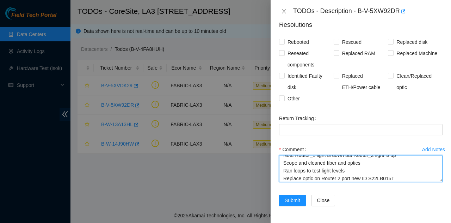 This screenshot has height=223, width=451. I want to click on label: Comment, so click(294, 149).